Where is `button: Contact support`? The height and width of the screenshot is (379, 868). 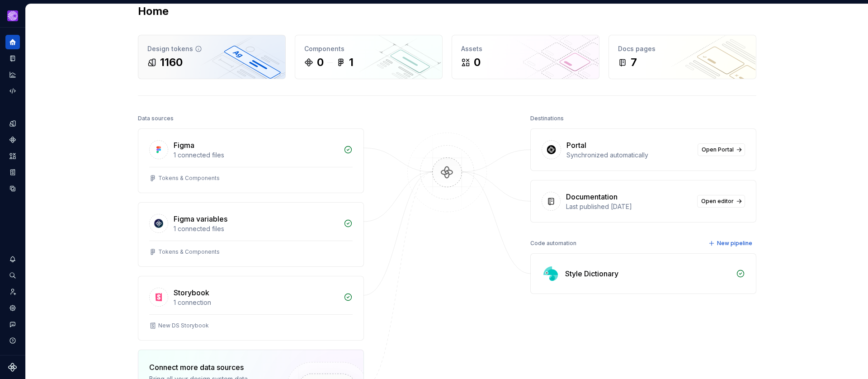
button: Contact support is located at coordinates (12, 324).